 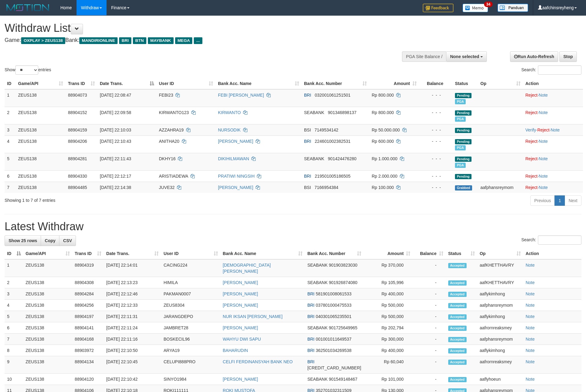 What do you see at coordinates (263, 254) in the screenshot?
I see `th: Bank Acc. Name: activate to sort column ascending` at bounding box center [263, 254].